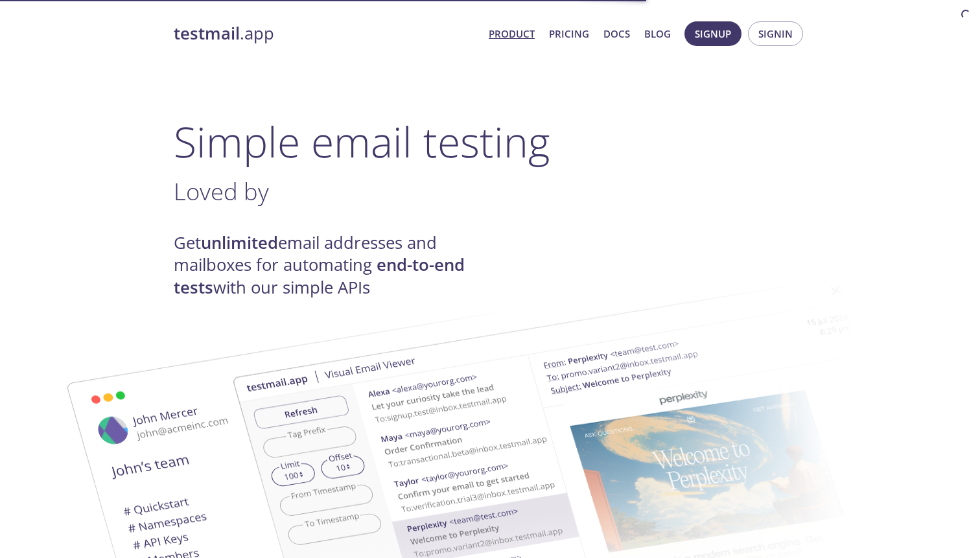 This screenshot has width=980, height=558. I want to click on a: Blog, so click(657, 33).